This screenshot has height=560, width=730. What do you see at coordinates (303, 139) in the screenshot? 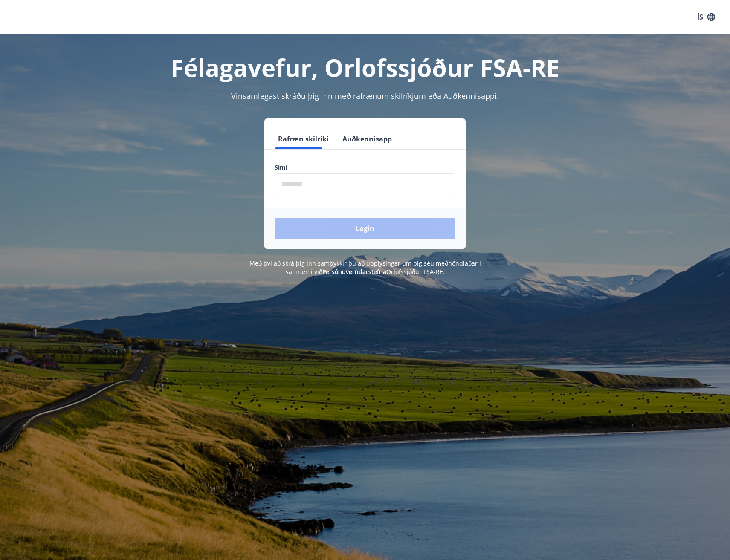
I see `button: Rafræn skilríki` at bounding box center [303, 139].